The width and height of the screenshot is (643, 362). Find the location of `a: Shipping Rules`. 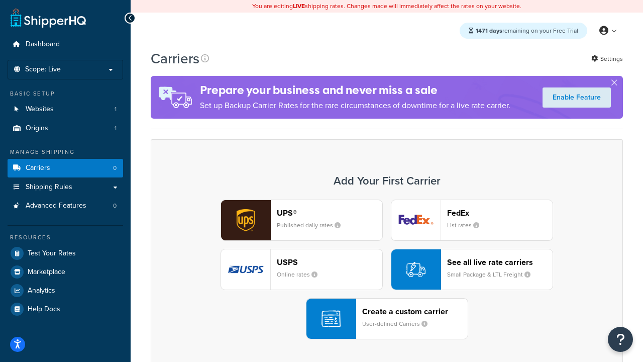

a: Shipping Rules is located at coordinates (65, 187).